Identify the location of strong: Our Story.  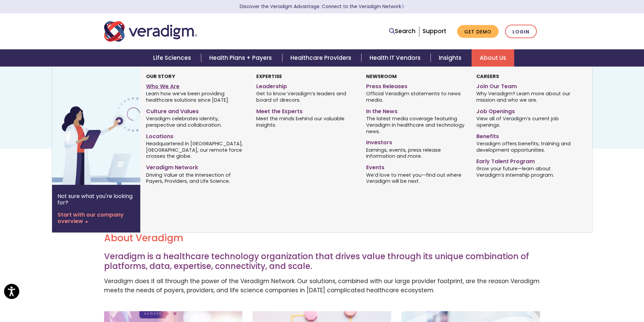
(161, 76).